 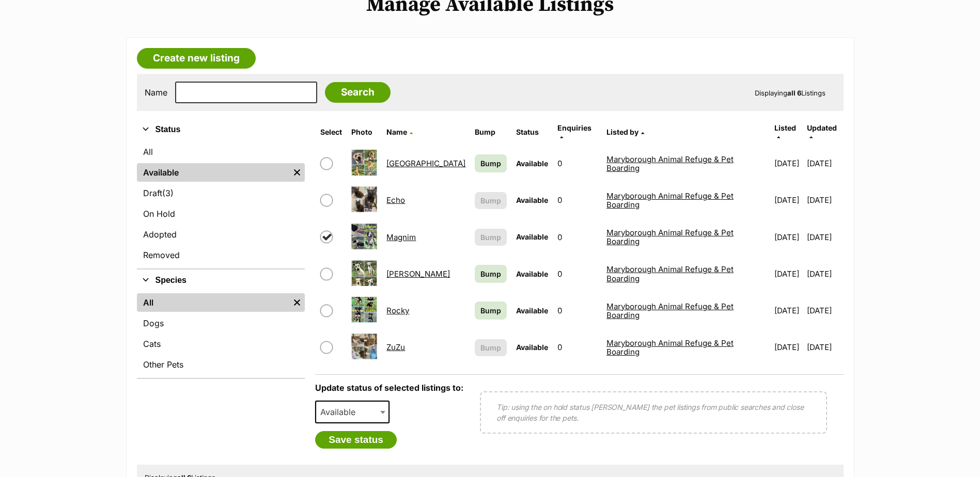 I want to click on a: Enquiries, so click(x=574, y=132).